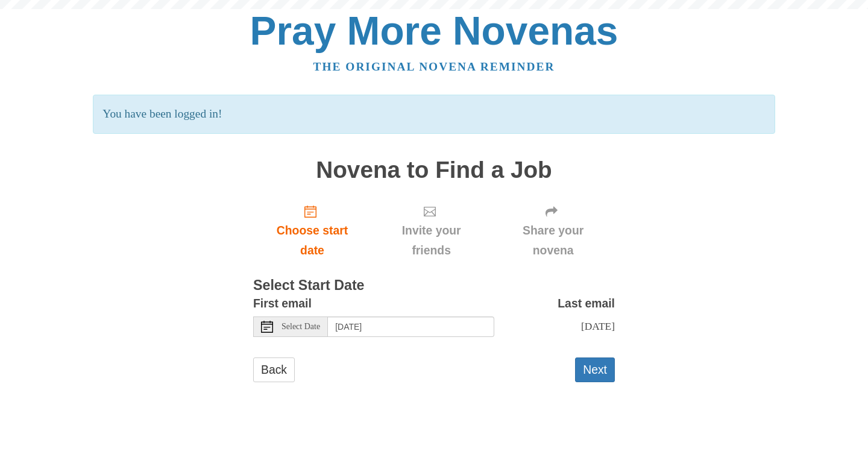 The image size is (868, 469). What do you see at coordinates (434, 31) in the screenshot?
I see `a: Pray More Novenas` at bounding box center [434, 31].